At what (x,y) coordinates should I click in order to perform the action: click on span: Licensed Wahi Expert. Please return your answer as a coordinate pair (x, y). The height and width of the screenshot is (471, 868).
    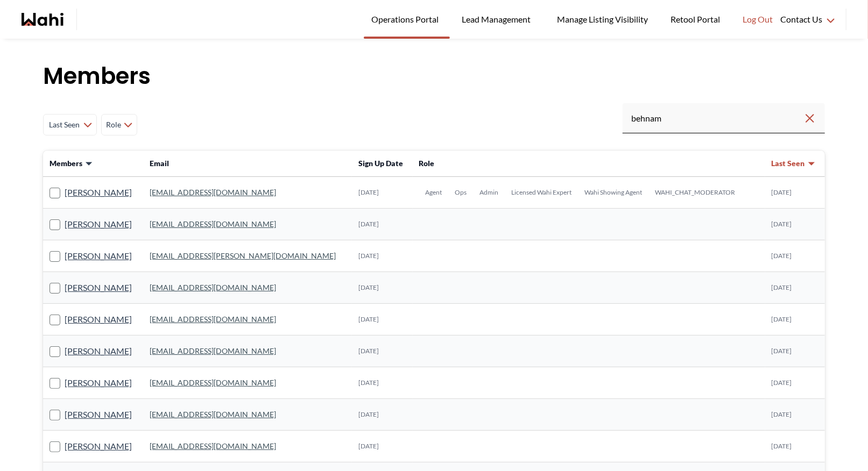
    Looking at the image, I should click on (542, 192).